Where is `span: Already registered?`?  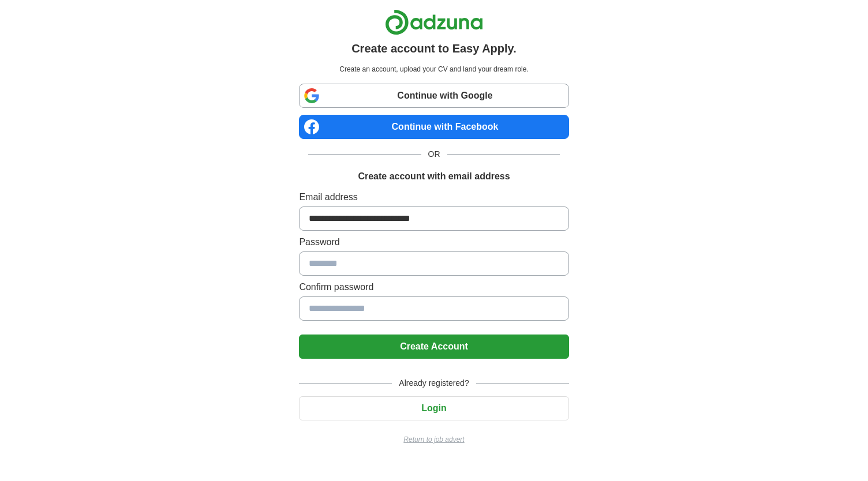
span: Already registered? is located at coordinates (433, 383).